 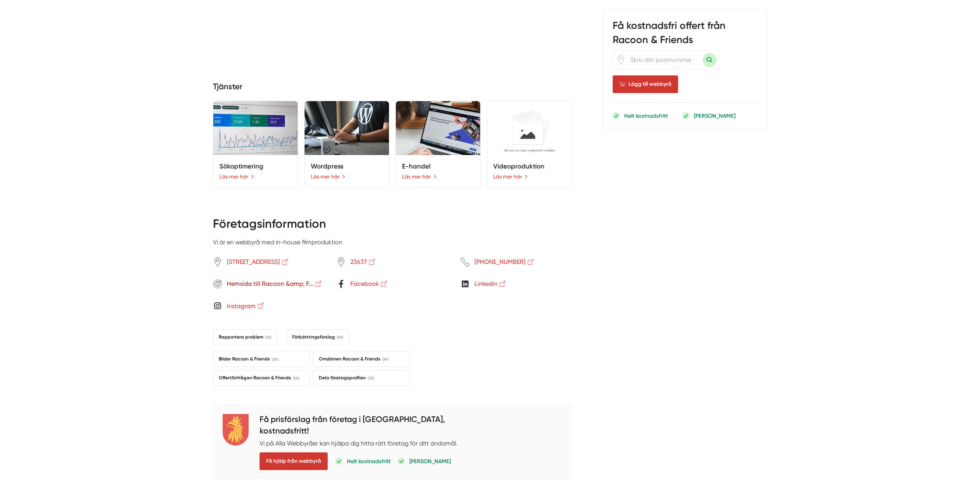 I want to click on svg: Telefon, so click(x=465, y=262).